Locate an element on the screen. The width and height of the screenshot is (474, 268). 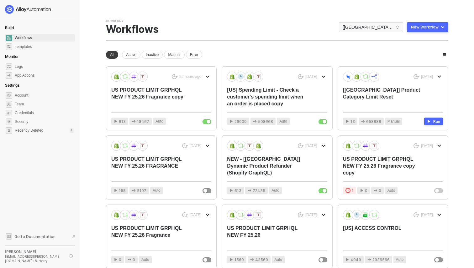
span: 4949 is located at coordinates (356, 260).